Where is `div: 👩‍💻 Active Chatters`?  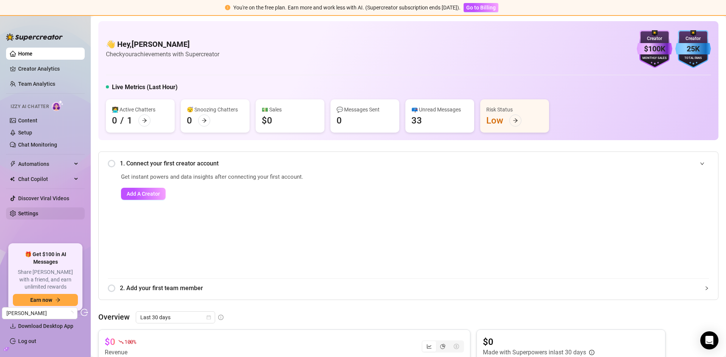 div: 👩‍💻 Active Chatters is located at coordinates (140, 110).